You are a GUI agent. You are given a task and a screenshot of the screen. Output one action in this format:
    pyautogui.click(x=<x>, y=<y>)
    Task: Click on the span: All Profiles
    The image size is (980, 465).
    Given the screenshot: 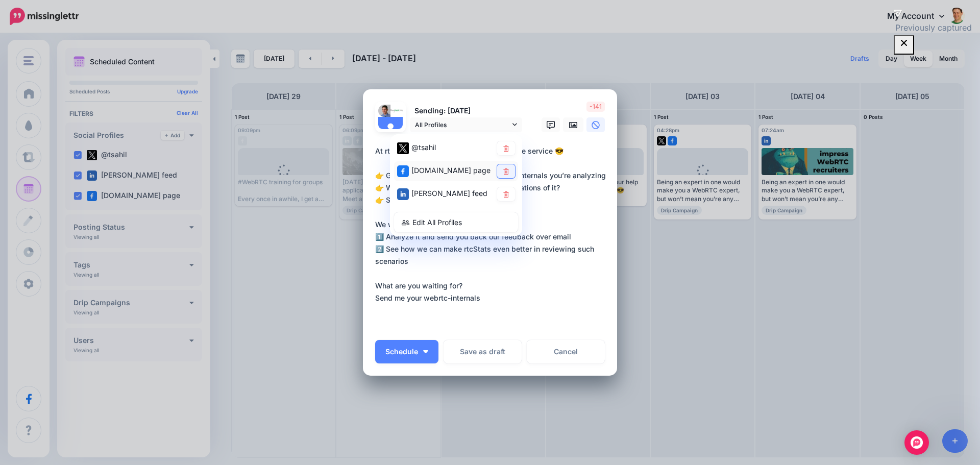 What is the action you would take?
    pyautogui.click(x=463, y=125)
    